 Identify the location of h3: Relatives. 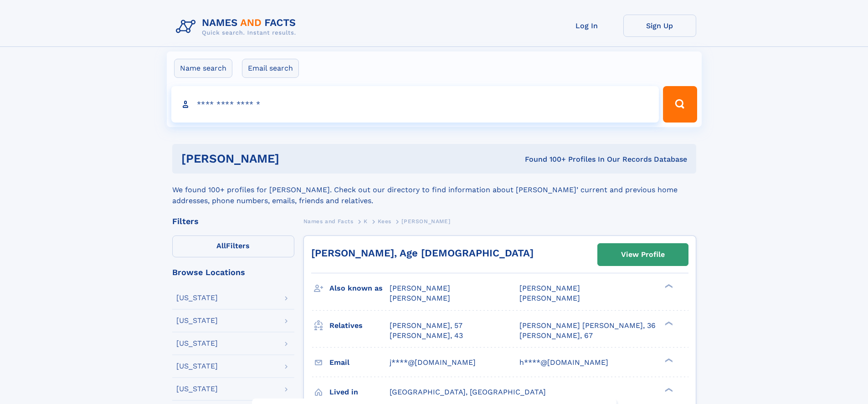
(359, 326).